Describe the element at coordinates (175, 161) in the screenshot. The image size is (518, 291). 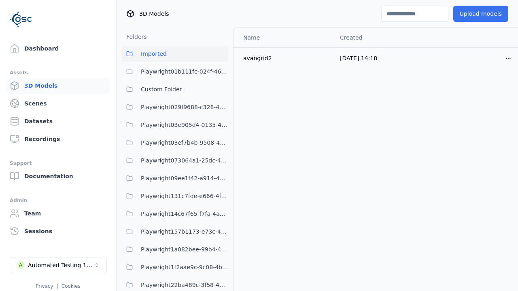
I see `button: Playwright073064a1-25dc-42be-bd5d-9b023c0ea8dd` at that location.